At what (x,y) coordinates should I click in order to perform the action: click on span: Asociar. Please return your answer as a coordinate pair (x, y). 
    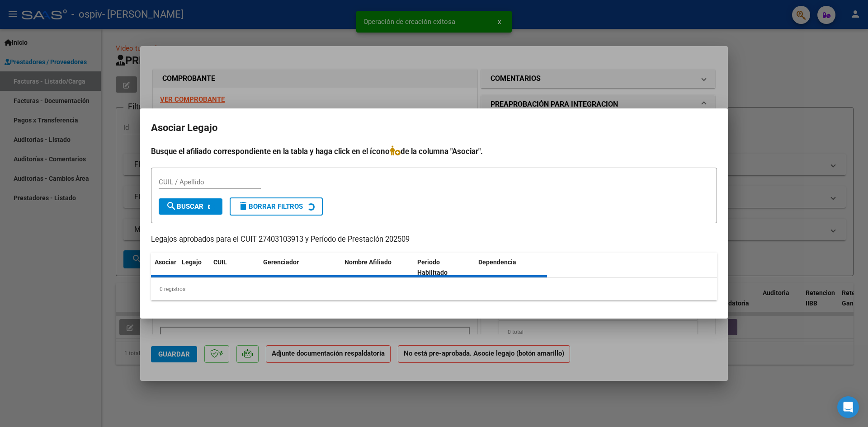
    Looking at the image, I should click on (165, 262).